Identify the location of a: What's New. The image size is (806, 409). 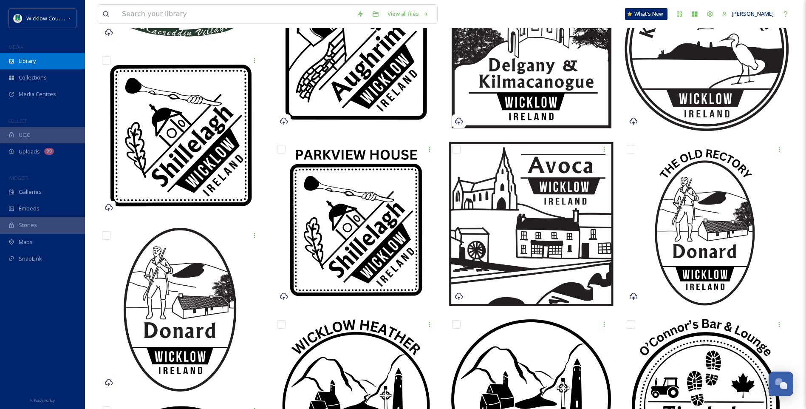
(646, 14).